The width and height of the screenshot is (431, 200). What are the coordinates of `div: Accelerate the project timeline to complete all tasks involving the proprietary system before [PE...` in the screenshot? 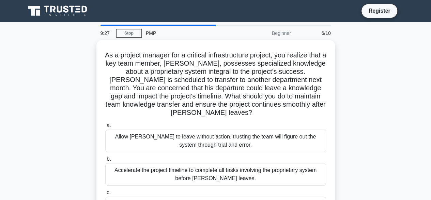 It's located at (216, 174).